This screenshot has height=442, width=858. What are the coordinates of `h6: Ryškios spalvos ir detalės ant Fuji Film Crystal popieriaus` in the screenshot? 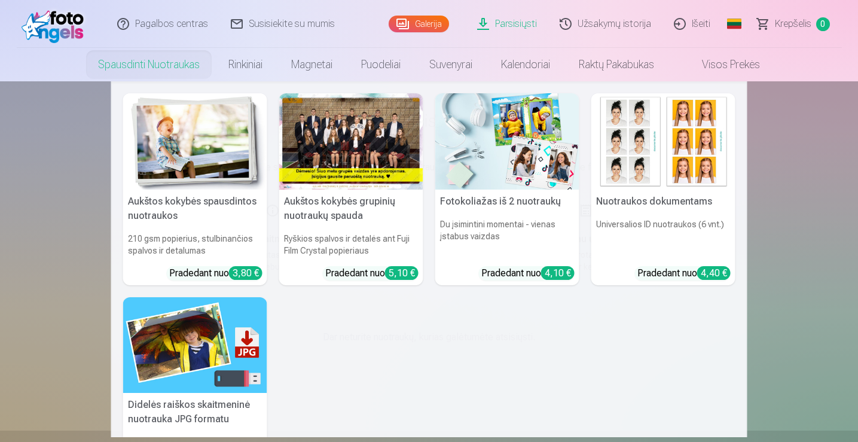 It's located at (351, 245).